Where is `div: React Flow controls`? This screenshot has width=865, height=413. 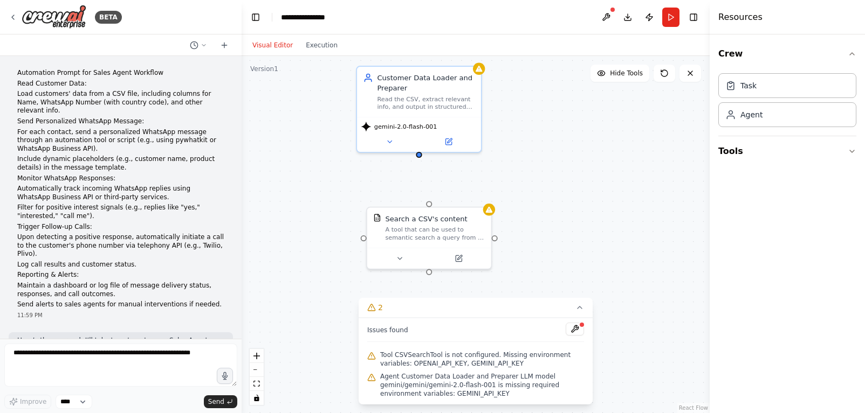 div: React Flow controls is located at coordinates (257, 377).